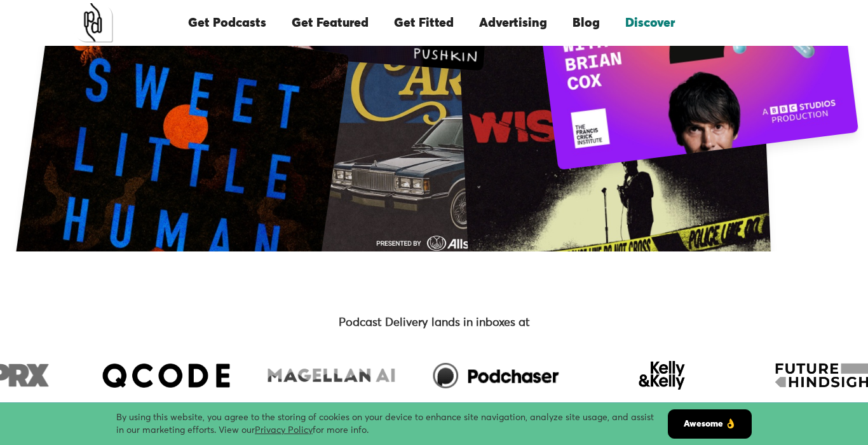 This screenshot has width=868, height=445. I want to click on img: kellykelly.ca, so click(662, 375).